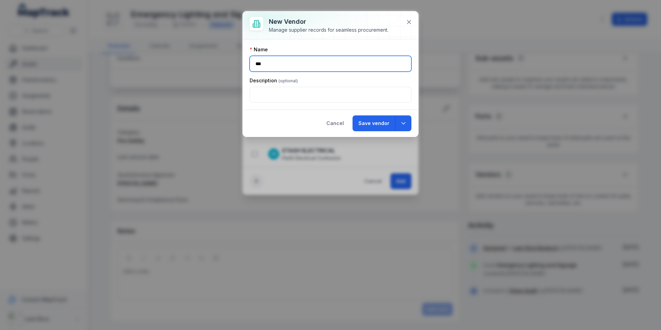 The image size is (661, 330). Describe the element at coordinates (331, 95) in the screenshot. I see `input: :r5u:-form-item-label` at that location.